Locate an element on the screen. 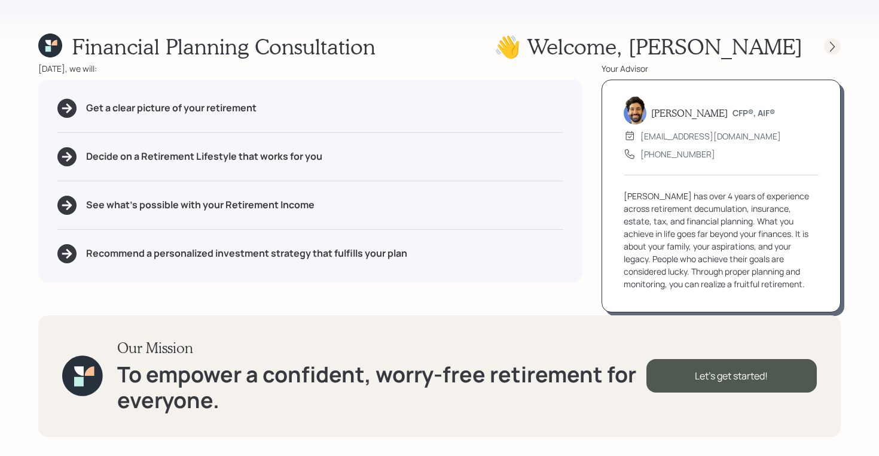 The image size is (879, 456). h1: To empower a confident, worry-free retirement for everyone. is located at coordinates (381, 387).